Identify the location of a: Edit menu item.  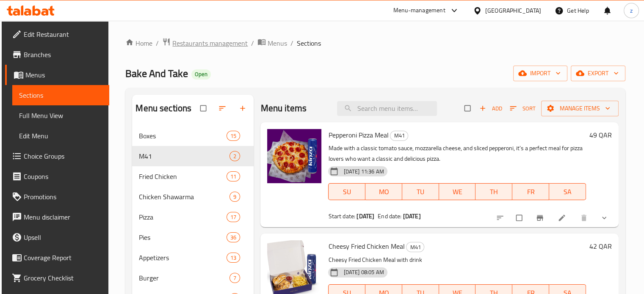
(563, 218).